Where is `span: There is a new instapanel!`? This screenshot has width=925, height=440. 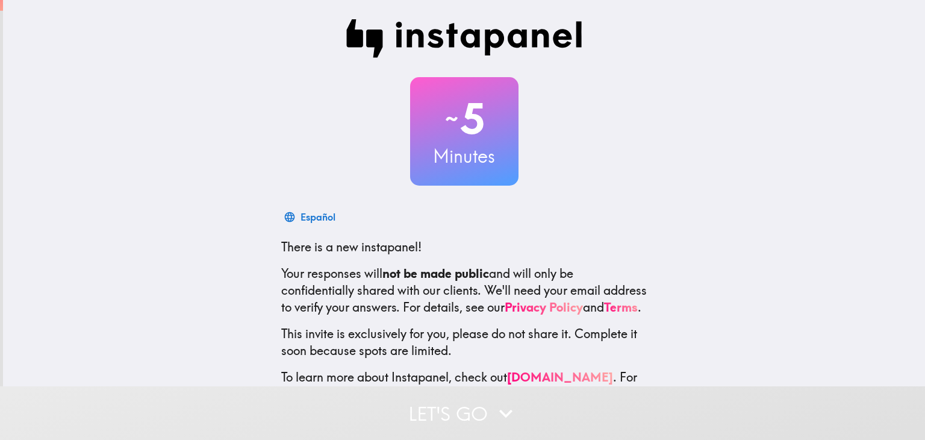 span: There is a new instapanel! is located at coordinates (351, 246).